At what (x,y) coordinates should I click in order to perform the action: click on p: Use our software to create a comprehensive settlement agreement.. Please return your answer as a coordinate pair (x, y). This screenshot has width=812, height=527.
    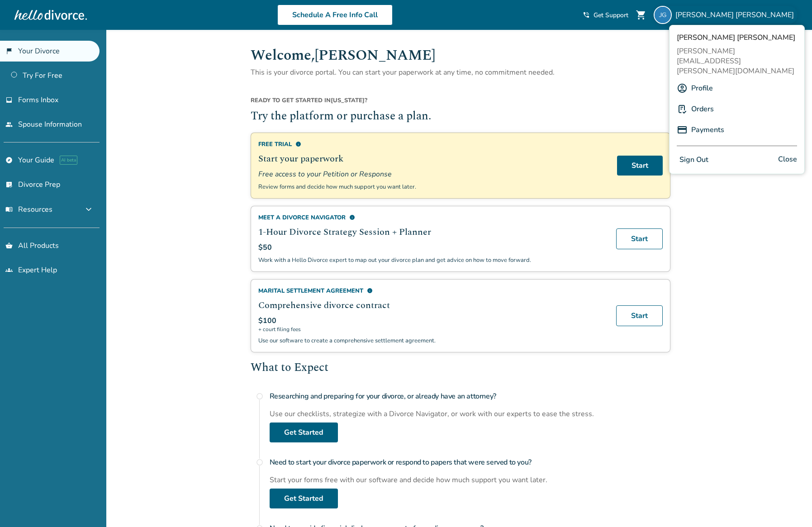
    Looking at the image, I should click on (431, 341).